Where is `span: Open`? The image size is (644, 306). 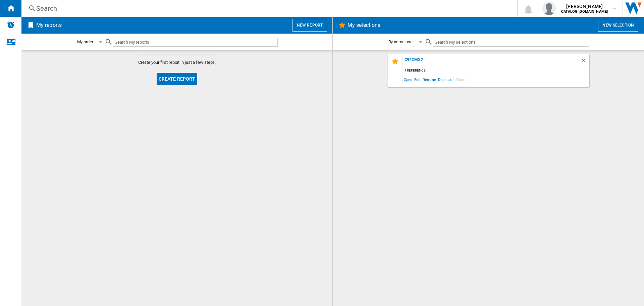
span: Open is located at coordinates (408, 79).